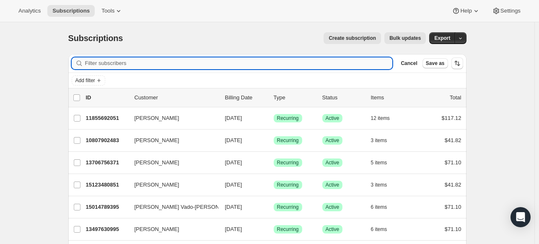 This screenshot has height=244, width=539. What do you see at coordinates (465, 11) in the screenshot?
I see `span: Help` at bounding box center [465, 11].